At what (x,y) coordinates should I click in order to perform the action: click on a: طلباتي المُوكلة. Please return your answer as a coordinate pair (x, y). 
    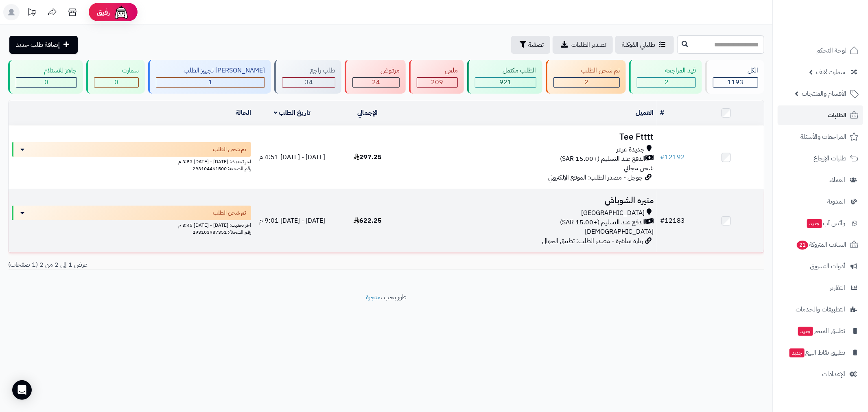
    Looking at the image, I should click on (645, 45).